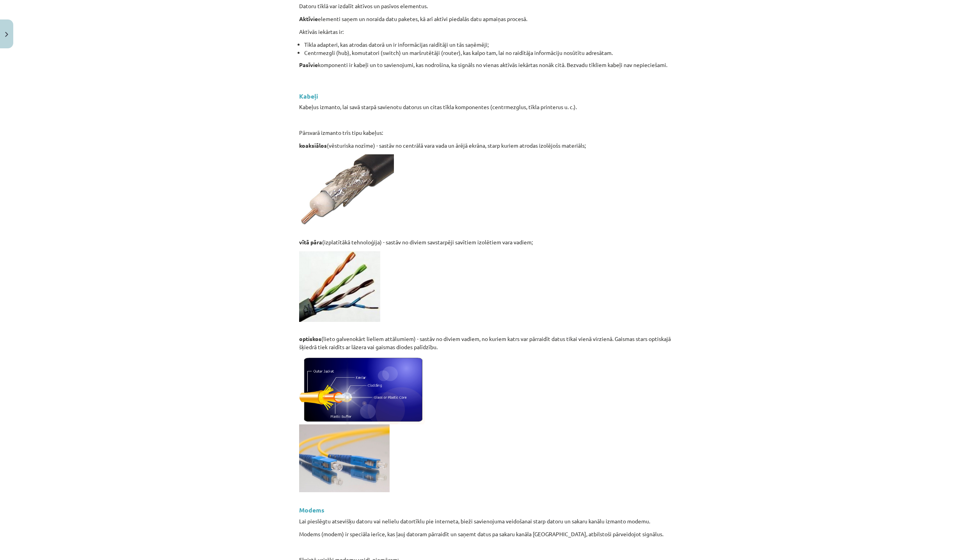 The height and width of the screenshot is (560, 975). Describe the element at coordinates (487, 6) in the screenshot. I see `p: Datoru tīklā var izdalīt aktīvos un pasīvos elementus.` at that location.